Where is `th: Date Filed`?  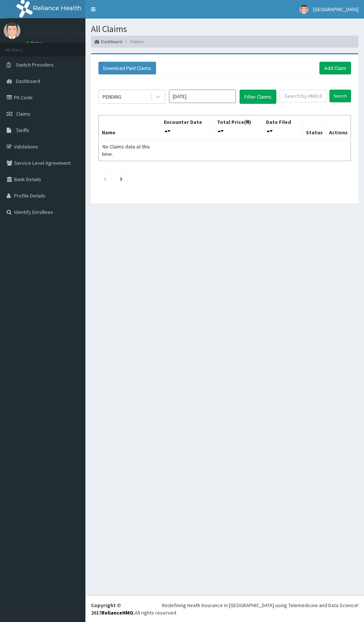 th: Date Filed is located at coordinates (283, 127).